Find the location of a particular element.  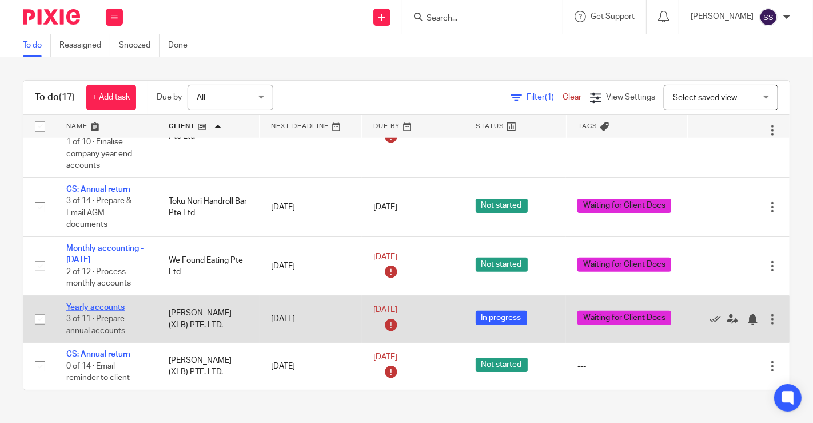

span: (17) is located at coordinates (67, 97).